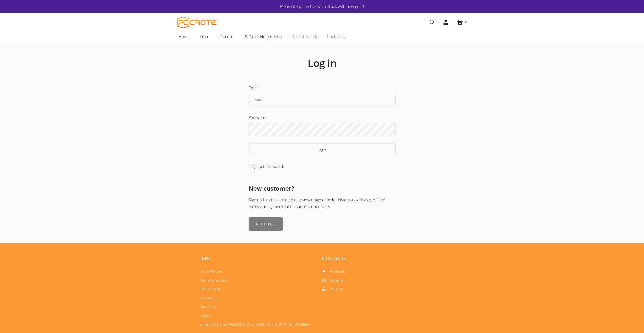  I want to click on h3: New customer?, so click(322, 189).